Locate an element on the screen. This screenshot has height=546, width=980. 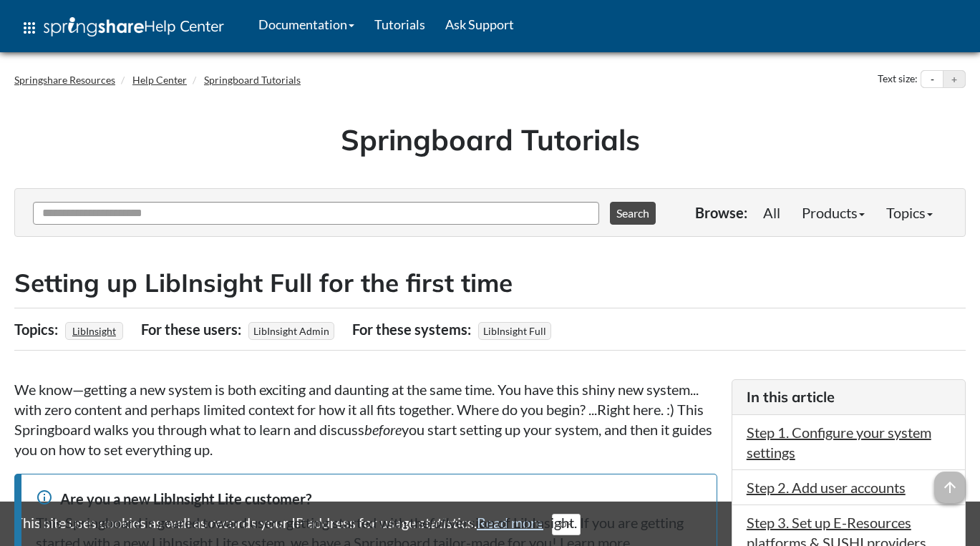
a: Springshare Resources is located at coordinates (64, 80).